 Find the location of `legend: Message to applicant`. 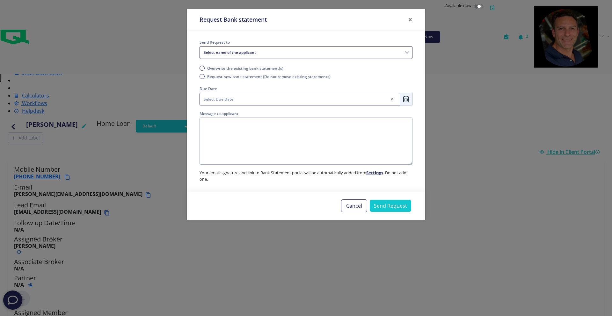

legend: Message to applicant is located at coordinates (306, 114).